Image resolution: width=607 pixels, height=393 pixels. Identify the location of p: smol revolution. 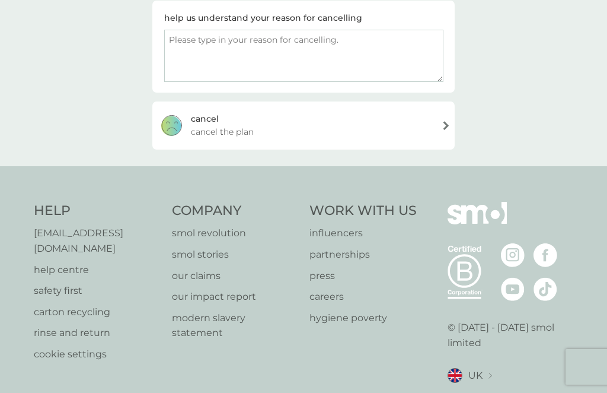
(235, 233).